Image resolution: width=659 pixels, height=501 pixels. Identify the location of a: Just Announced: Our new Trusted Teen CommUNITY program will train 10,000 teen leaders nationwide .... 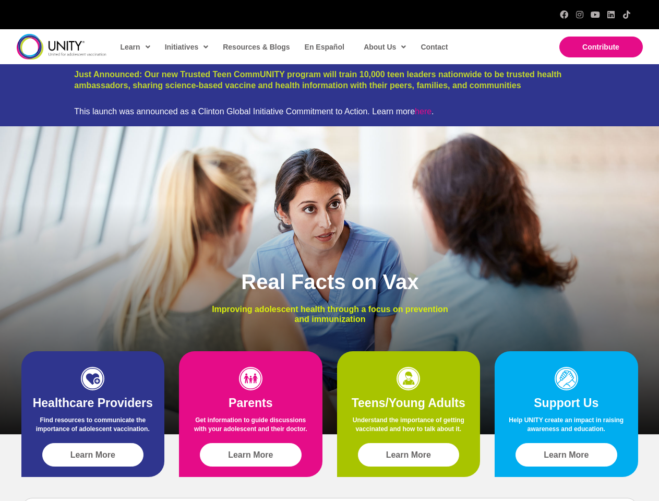
(318, 80).